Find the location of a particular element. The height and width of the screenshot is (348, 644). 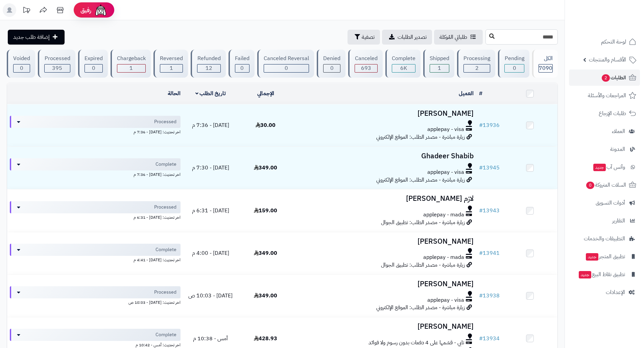

span: 7090 is located at coordinates (545, 68).